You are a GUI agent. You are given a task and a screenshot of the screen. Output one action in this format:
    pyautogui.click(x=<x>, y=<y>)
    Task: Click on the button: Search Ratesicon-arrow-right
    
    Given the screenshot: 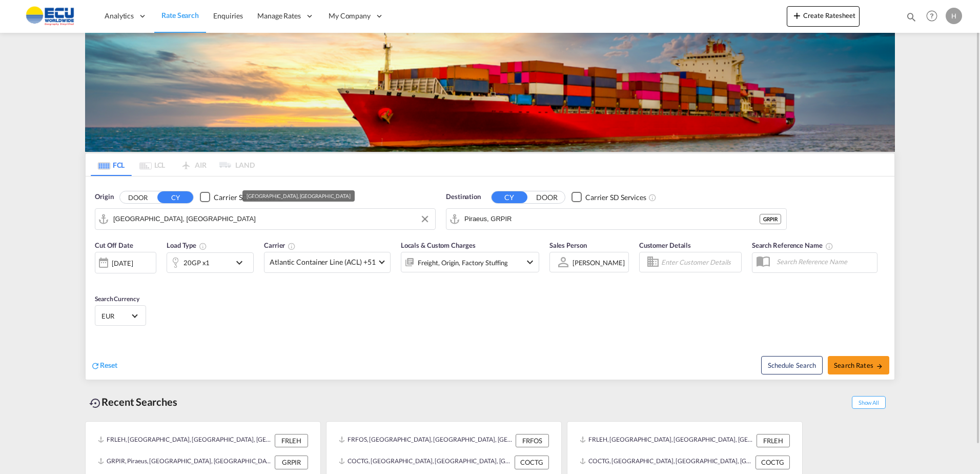 What is the action you would take?
    pyautogui.click(x=859, y=365)
    